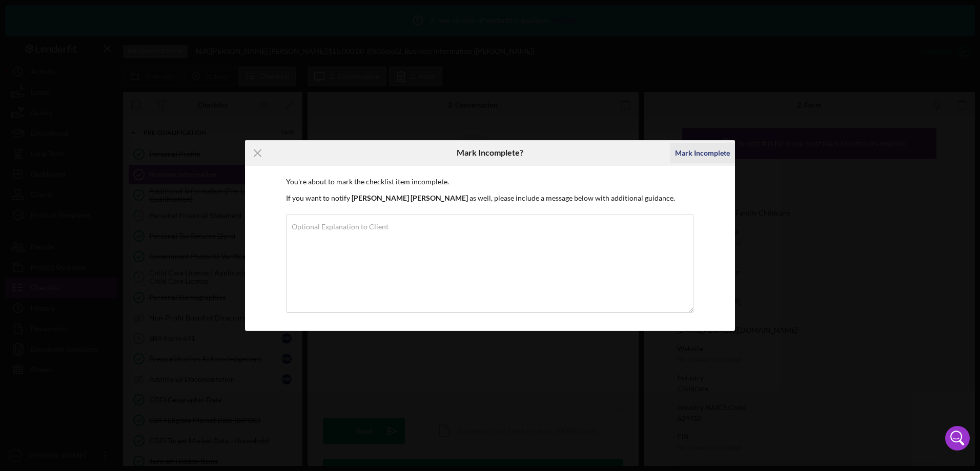  What do you see at coordinates (702, 153) in the screenshot?
I see `div: Mark Incomplete` at bounding box center [702, 153].